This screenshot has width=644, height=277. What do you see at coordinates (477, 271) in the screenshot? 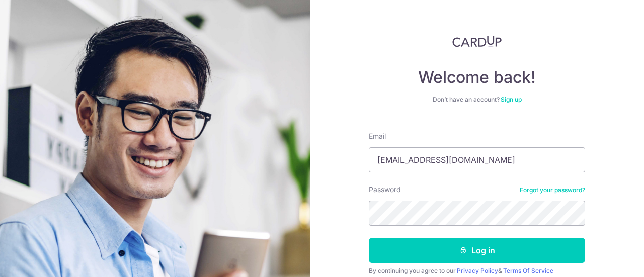
I see `div: By continuing you agree to our &` at bounding box center [477, 271].